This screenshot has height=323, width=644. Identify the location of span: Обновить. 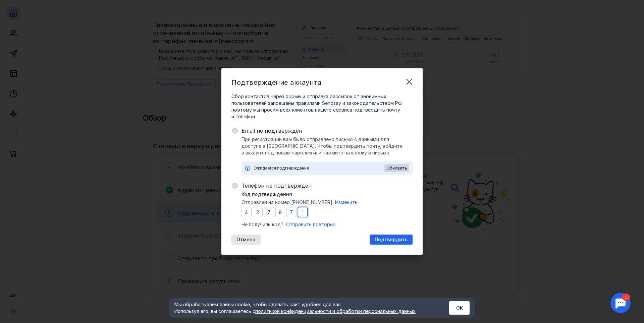
(397, 168).